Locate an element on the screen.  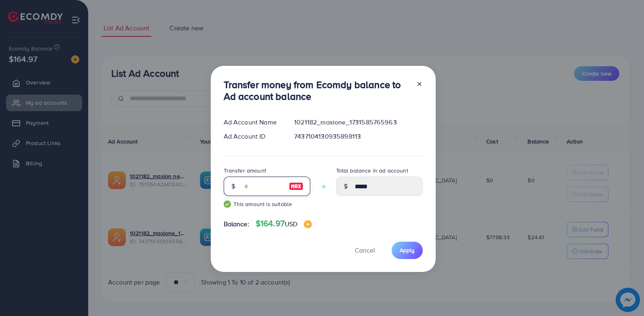
small: This amount is suitable is located at coordinates (267, 204).